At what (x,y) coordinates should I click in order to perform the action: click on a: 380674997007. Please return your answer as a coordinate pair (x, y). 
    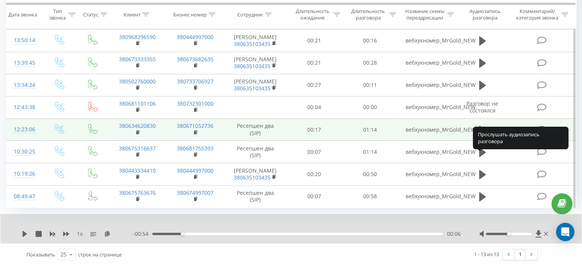
    Looking at the image, I should click on (195, 192).